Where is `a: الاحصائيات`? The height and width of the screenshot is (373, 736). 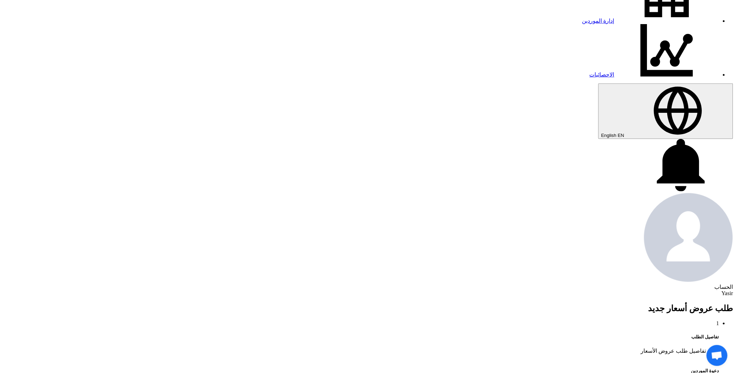 a: الاحصائيات is located at coordinates (654, 74).